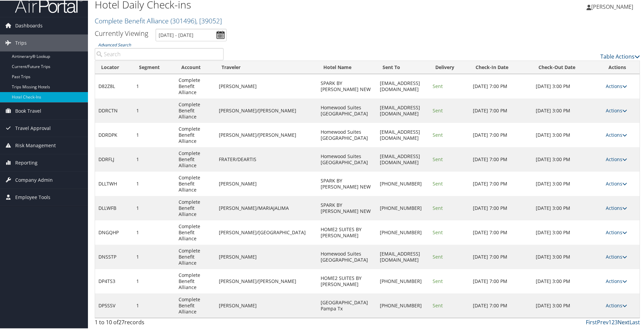 The image size is (644, 329). Describe the element at coordinates (616, 322) in the screenshot. I see `a: 3` at that location.